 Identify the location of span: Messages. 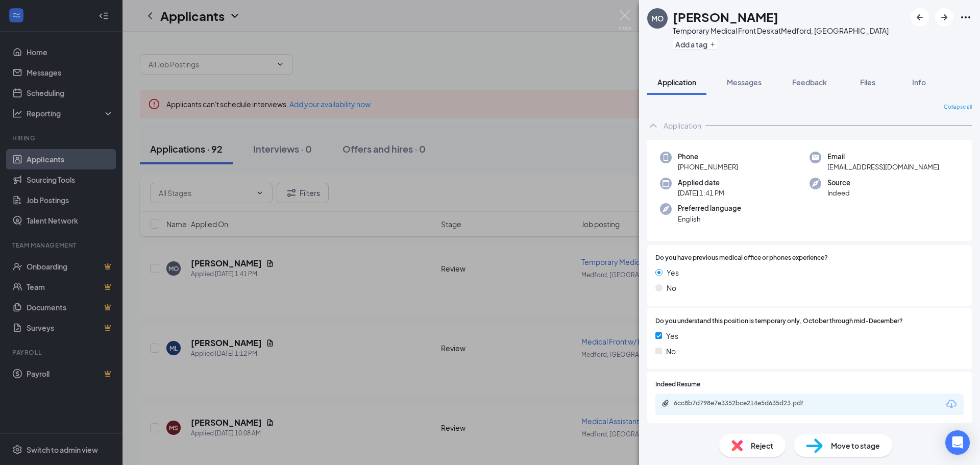
(744, 82).